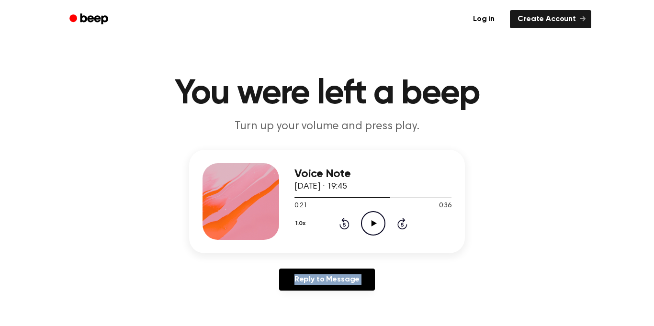 The image size is (654, 326). I want to click on h1: You were left a beep, so click(327, 94).